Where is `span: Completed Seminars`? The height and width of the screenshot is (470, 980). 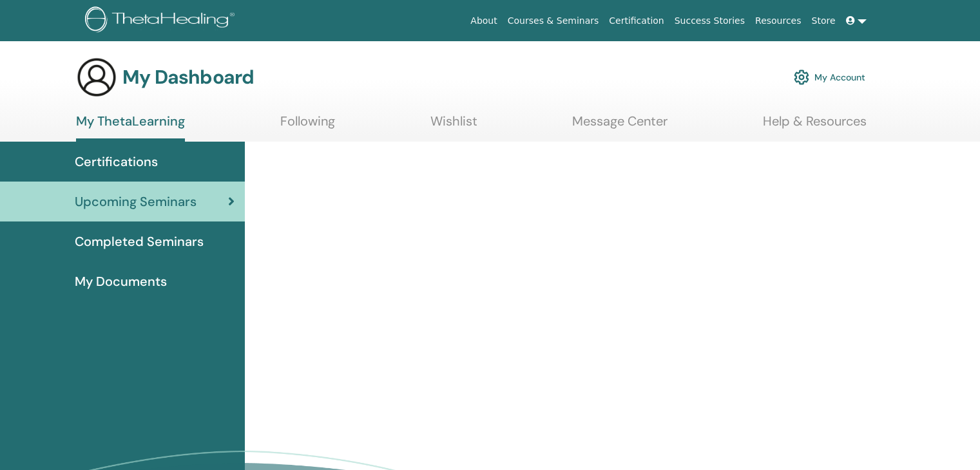
span: Completed Seminars is located at coordinates (139, 241).